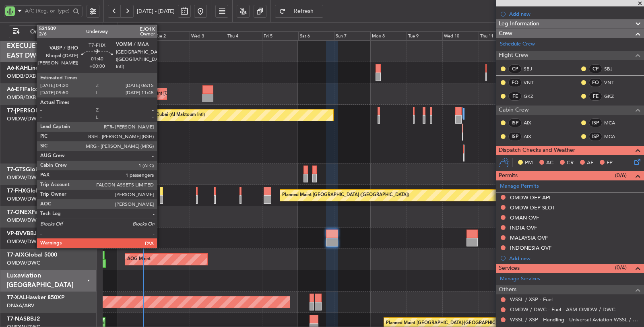  What do you see at coordinates (36, 298) in the screenshot?
I see `a: T7-XALHawker 850XP` at bounding box center [36, 298].